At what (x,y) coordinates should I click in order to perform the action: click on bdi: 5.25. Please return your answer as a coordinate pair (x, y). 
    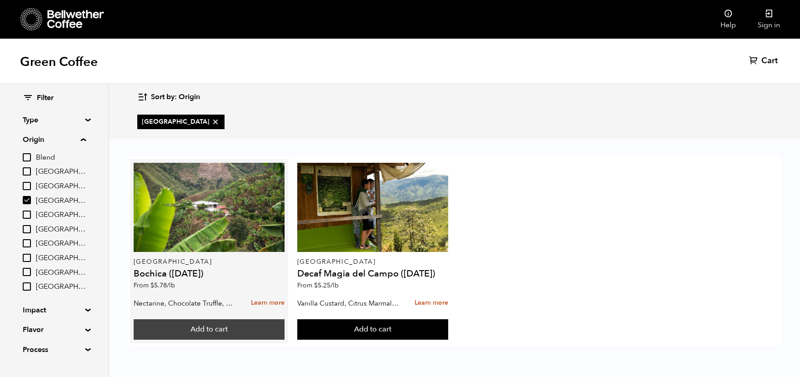
    Looking at the image, I should click on (326, 285).